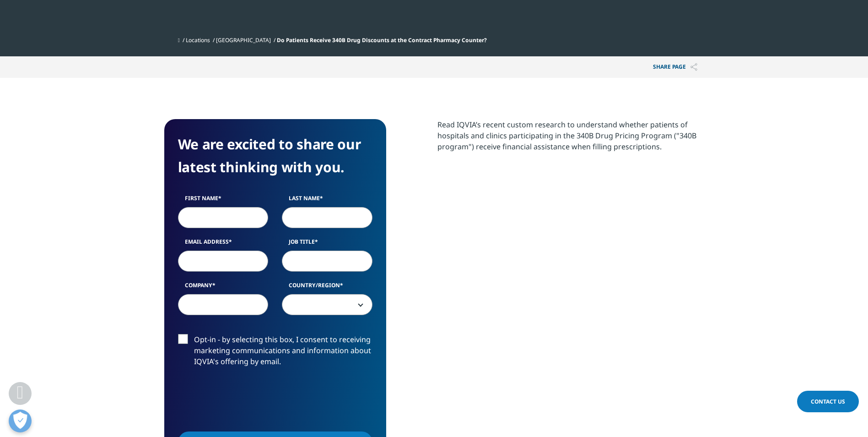  Describe the element at coordinates (327, 244) in the screenshot. I see `label: Job Title` at that location.